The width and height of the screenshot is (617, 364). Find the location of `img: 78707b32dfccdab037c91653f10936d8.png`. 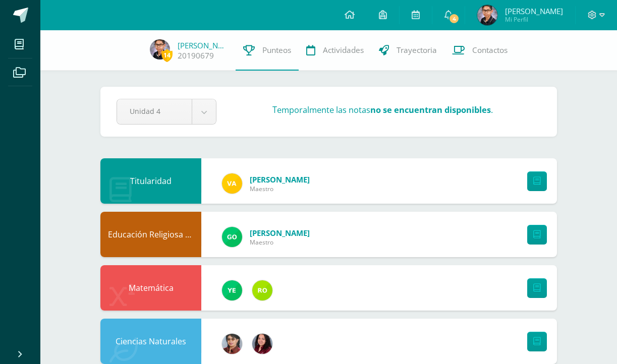

img: 78707b32dfccdab037c91653f10936d8.png is located at coordinates (232, 183).